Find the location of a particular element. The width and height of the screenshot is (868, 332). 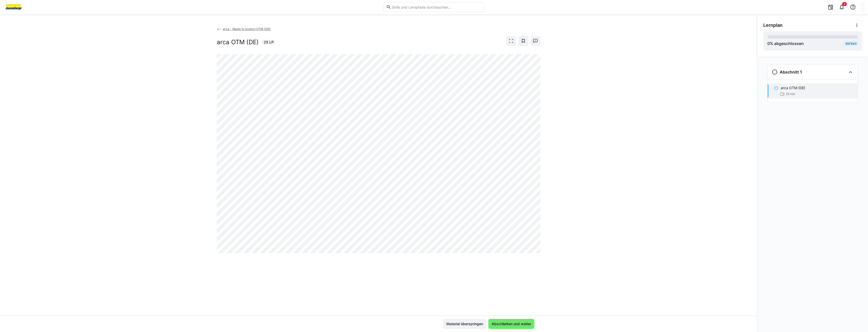

span: Material überspringen is located at coordinates (464, 324).